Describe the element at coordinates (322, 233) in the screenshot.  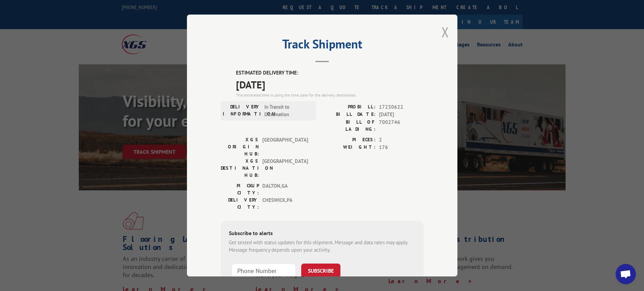
I see `div: Subscribe to alerts` at that location.